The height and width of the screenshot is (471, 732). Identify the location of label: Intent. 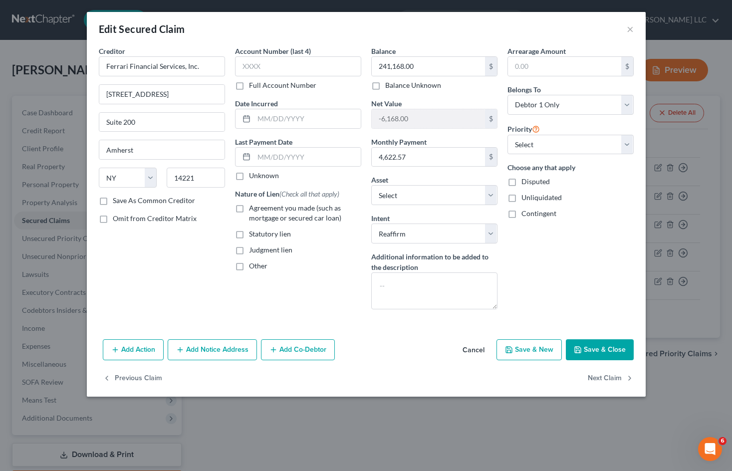
(380, 218).